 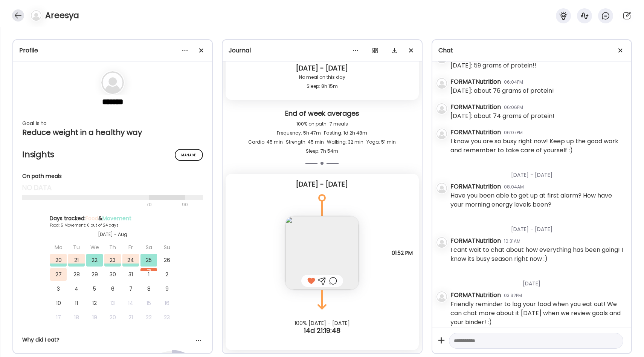 I want to click on div: 7, so click(x=131, y=289).